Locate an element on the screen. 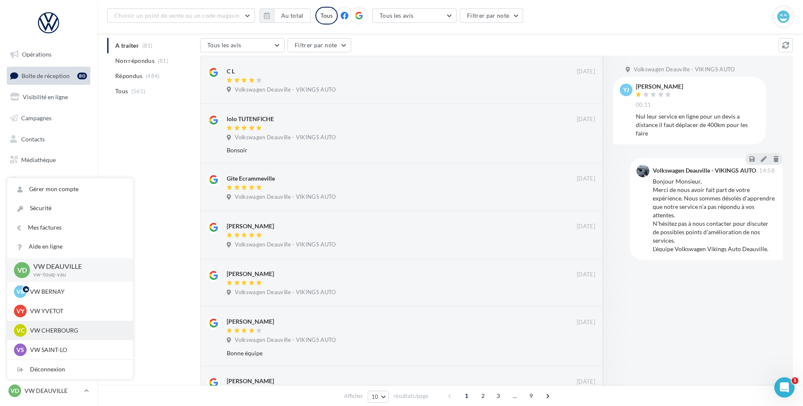  div: Bonsoir is located at coordinates (383, 150).